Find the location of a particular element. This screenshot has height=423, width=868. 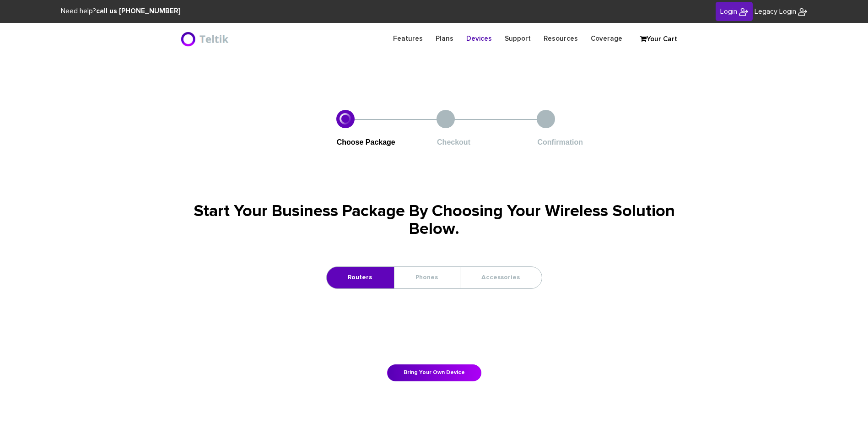

a: Resources is located at coordinates (560, 38).